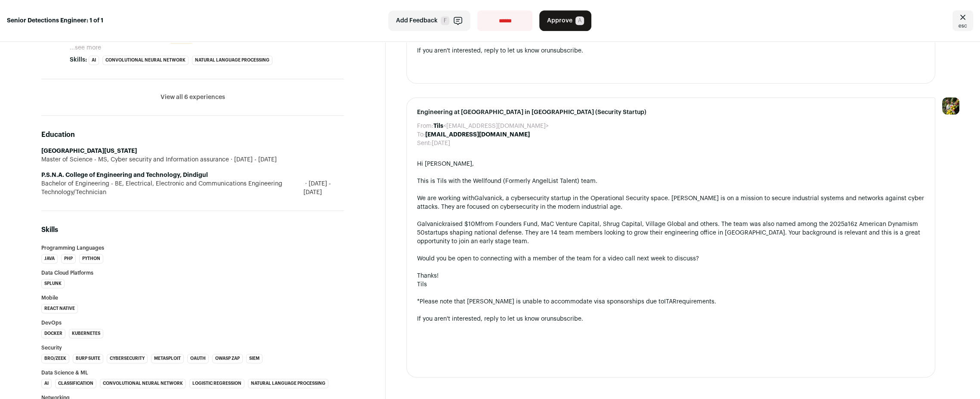 The width and height of the screenshot is (980, 399). I want to click on li: Python, so click(91, 259).